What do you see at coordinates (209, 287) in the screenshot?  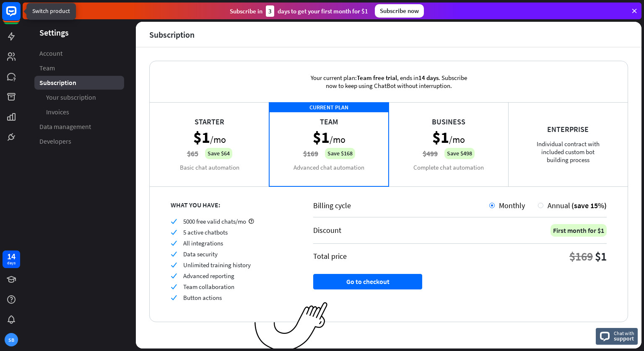 I see `span: Team collaboration` at bounding box center [209, 287].